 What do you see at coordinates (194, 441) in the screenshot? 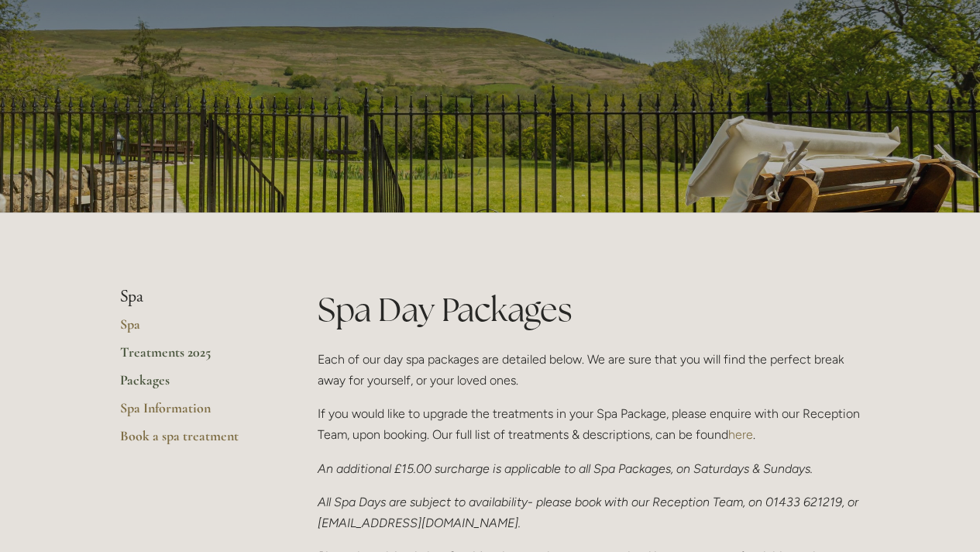
I see `a: Book a spa treatment` at bounding box center [194, 441].